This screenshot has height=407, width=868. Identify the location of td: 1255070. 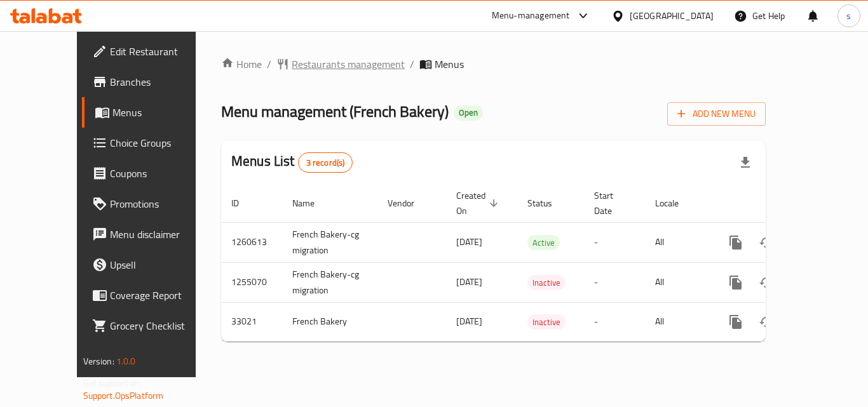
(252, 282).